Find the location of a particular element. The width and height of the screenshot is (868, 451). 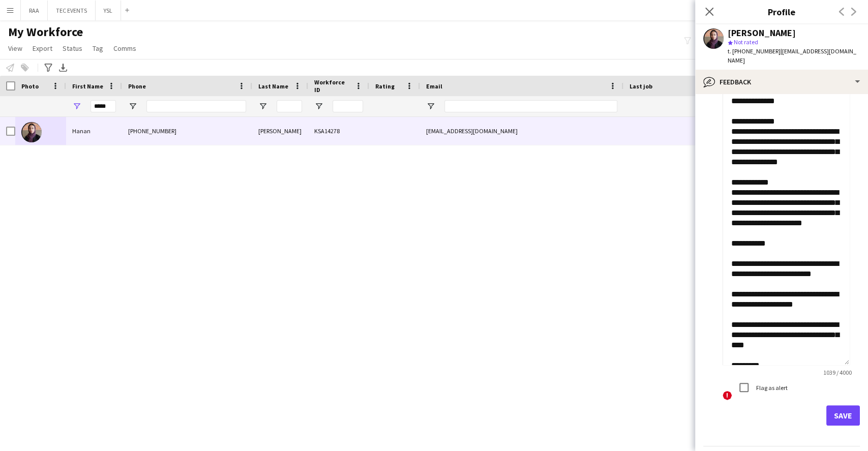

span: Workforce ID is located at coordinates (332, 86).